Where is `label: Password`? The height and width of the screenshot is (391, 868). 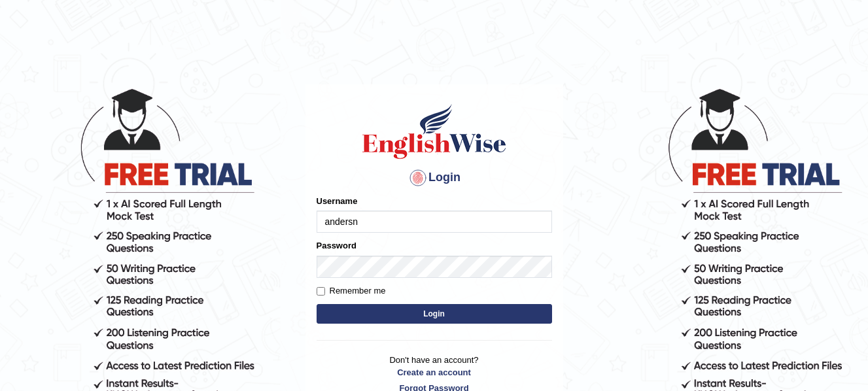 label: Password is located at coordinates (336, 245).